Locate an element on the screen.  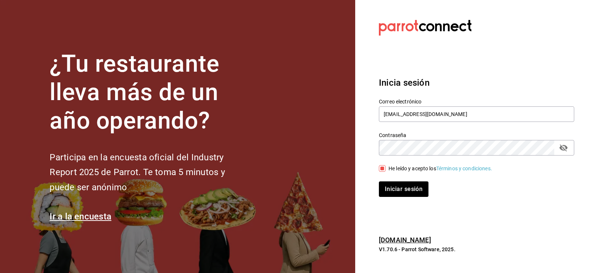
h2: Participa en la encuesta oficial del Industry Report 2025 de Parrot. Te toma 5 minutos y puede se... is located at coordinates (149, 173).